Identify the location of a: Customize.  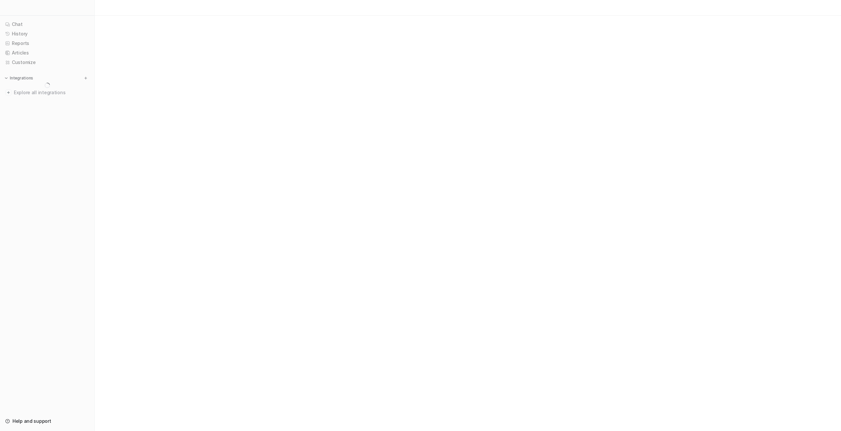
(47, 62).